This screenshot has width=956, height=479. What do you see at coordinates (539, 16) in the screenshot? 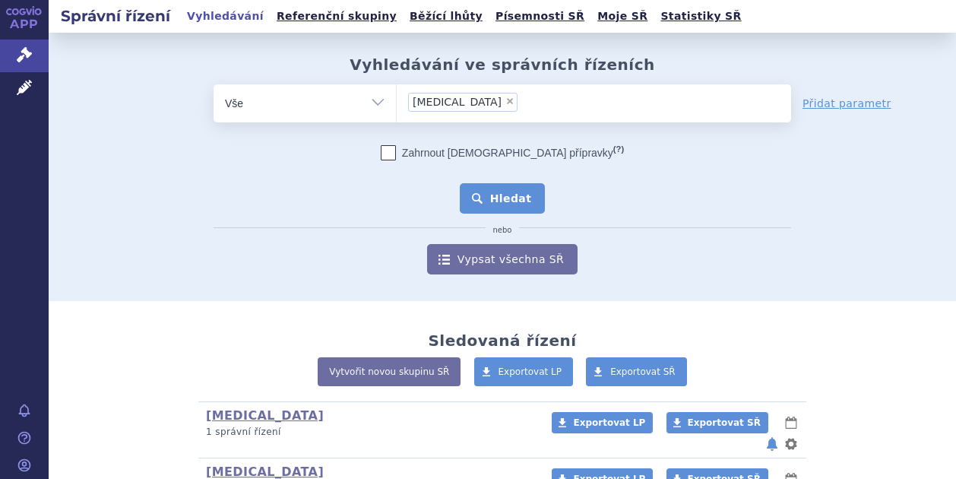
I see `a: Písemnosti SŘ` at bounding box center [539, 16].